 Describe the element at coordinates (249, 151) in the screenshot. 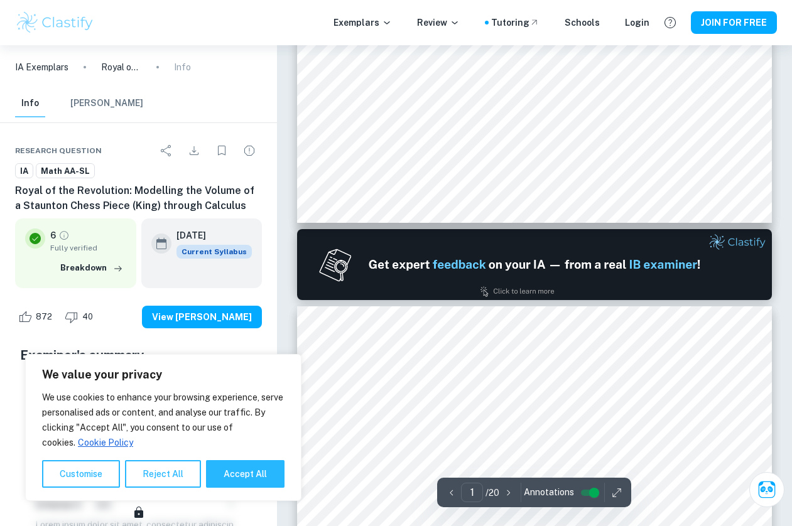

I see `div: Report issue` at that location.